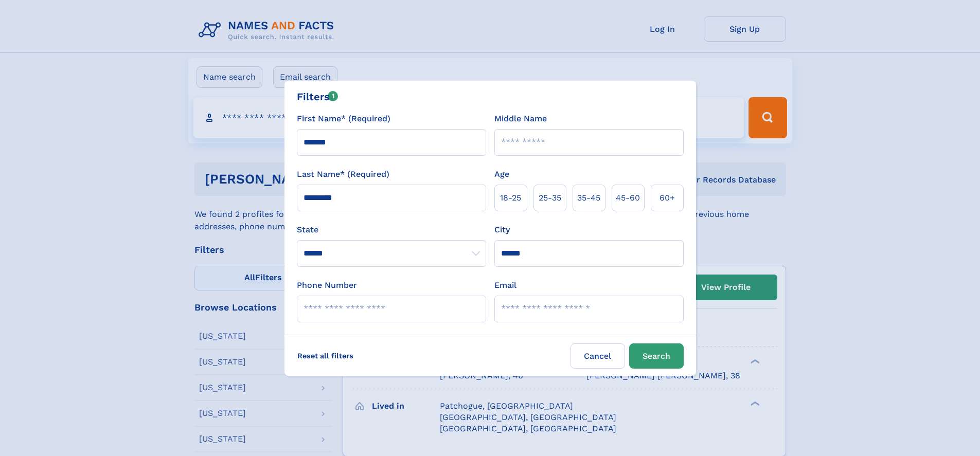  What do you see at coordinates (598, 356) in the screenshot?
I see `label: Cancel` at bounding box center [598, 356].